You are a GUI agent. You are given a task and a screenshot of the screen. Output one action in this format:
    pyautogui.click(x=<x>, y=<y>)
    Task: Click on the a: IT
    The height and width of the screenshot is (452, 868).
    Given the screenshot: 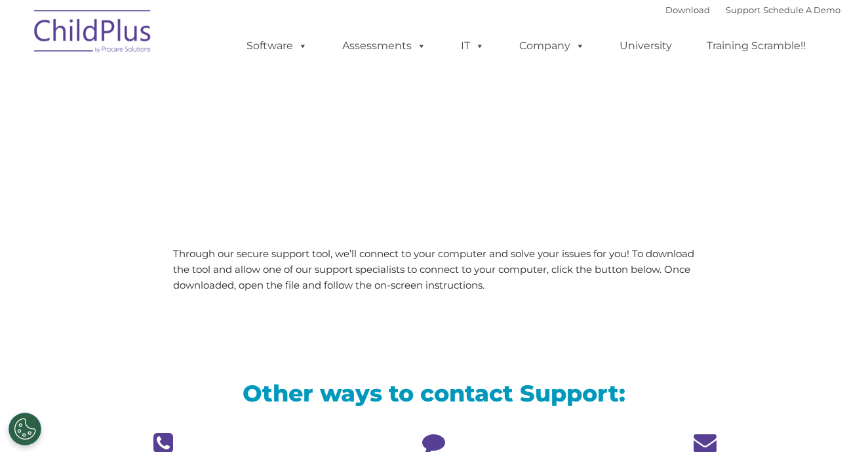 What is the action you would take?
    pyautogui.click(x=473, y=45)
    